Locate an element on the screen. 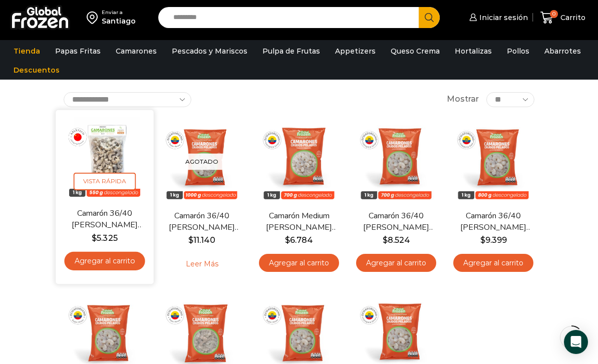 The width and height of the screenshot is (598, 364). button: Search button is located at coordinates (429, 17).